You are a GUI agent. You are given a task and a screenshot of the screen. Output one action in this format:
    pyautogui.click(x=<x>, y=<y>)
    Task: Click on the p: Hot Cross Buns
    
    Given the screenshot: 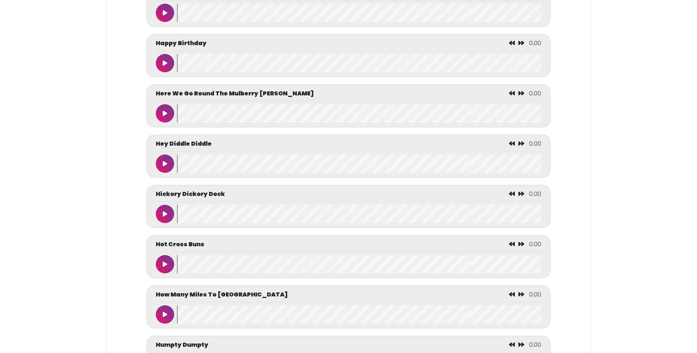 What is the action you would take?
    pyautogui.click(x=180, y=245)
    